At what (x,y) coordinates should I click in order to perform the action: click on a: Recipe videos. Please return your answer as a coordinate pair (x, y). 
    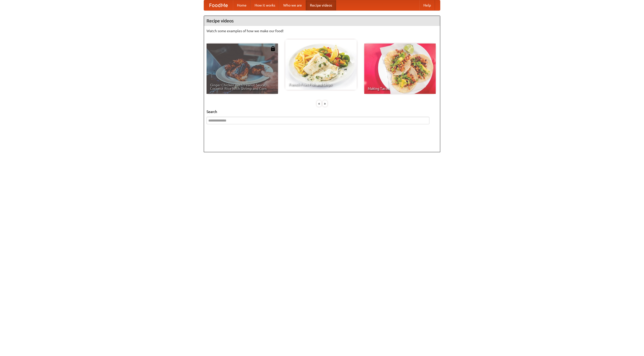
    Looking at the image, I should click on (321, 5).